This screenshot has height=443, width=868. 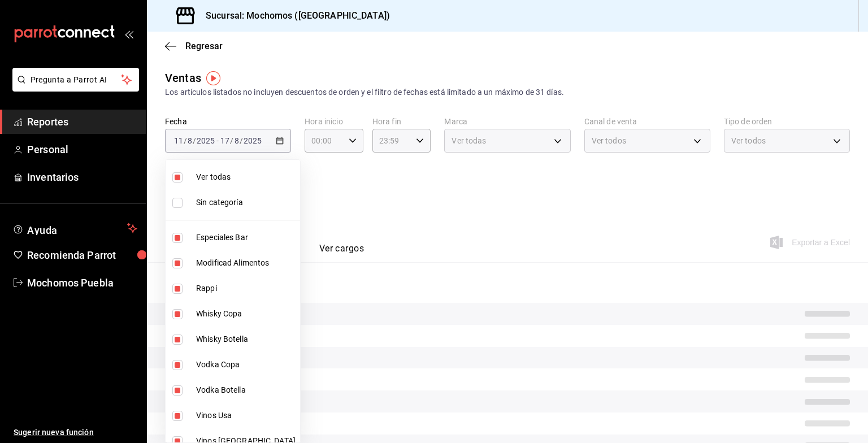 I want to click on span: Vinos Usa, so click(x=246, y=416).